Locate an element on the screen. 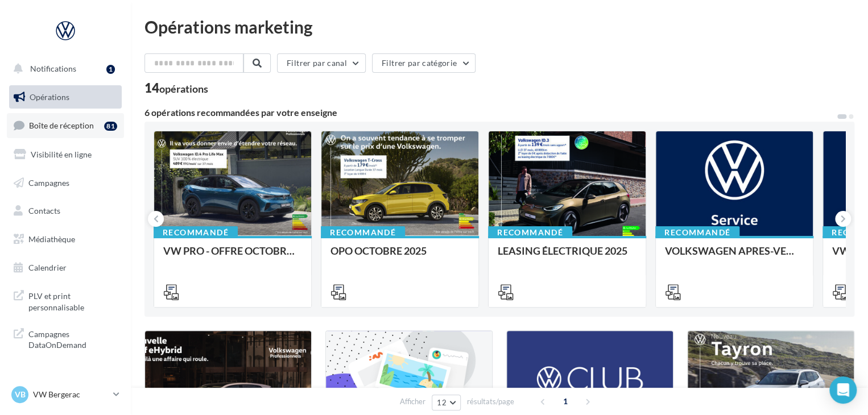 The image size is (868, 415). button: Filtrer par canal is located at coordinates (322, 63).